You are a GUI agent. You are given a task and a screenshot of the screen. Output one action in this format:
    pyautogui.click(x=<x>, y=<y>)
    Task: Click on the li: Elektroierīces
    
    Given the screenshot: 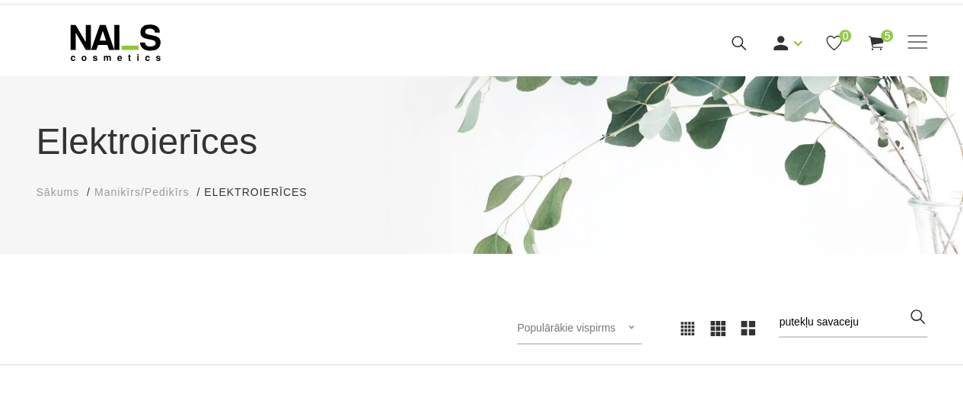 What is the action you would take?
    pyautogui.click(x=263, y=192)
    